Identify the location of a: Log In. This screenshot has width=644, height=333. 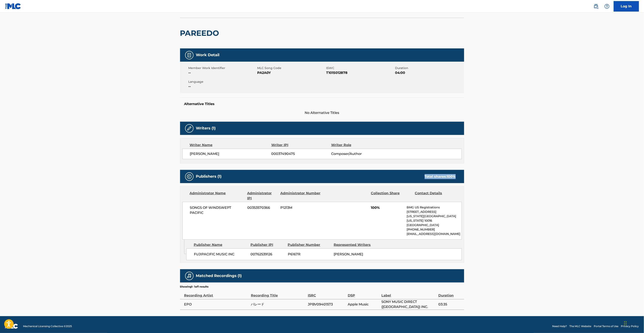
(627, 6).